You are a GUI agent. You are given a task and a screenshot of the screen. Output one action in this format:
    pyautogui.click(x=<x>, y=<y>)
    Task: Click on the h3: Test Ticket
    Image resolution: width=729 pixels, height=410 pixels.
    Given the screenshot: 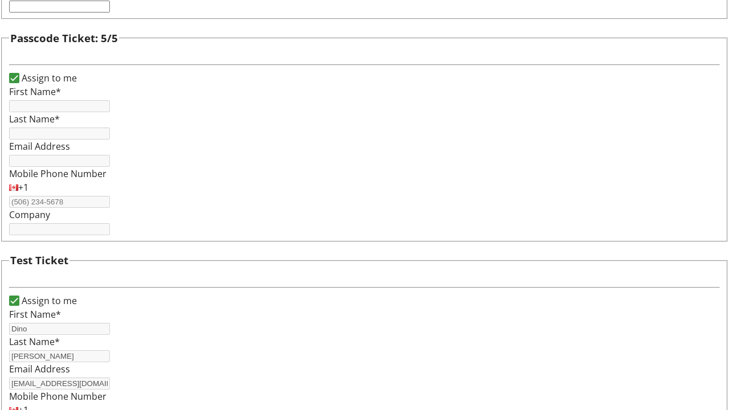 What is the action you would take?
    pyautogui.click(x=39, y=260)
    